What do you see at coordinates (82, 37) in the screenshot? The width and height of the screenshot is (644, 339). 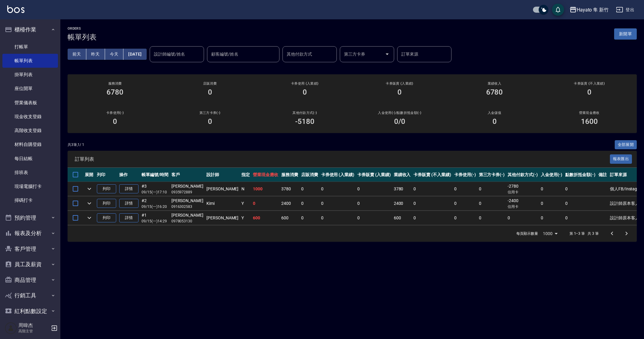 I see `h3: 帳單列表` at bounding box center [82, 37].